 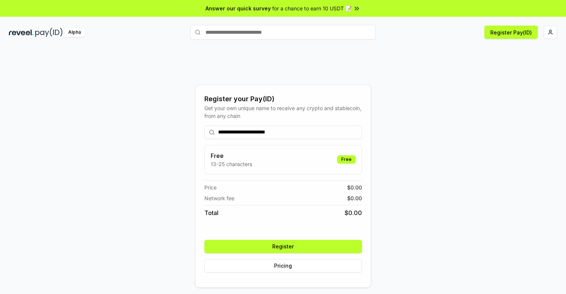 I want to click on button: Pricing, so click(x=283, y=266).